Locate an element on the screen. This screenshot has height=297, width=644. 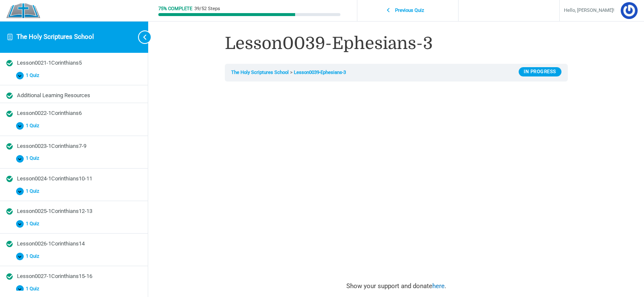
div: Lesson0024-1Corinthians10-11 is located at coordinates (79, 179).